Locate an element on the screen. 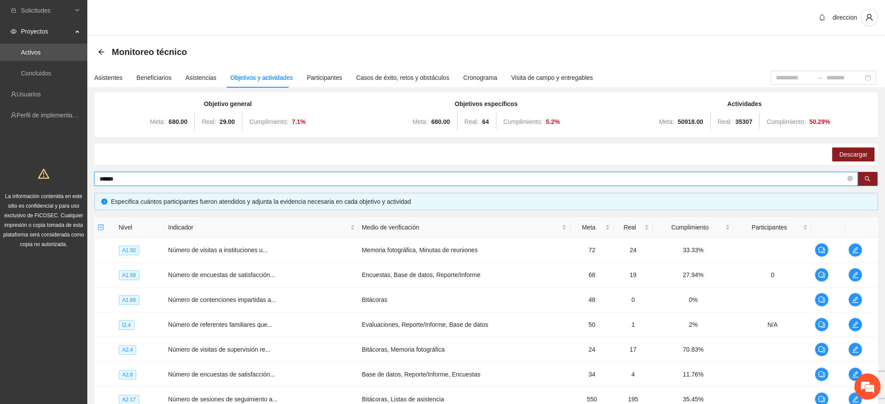 This screenshot has height=404, width=885. span: eye is located at coordinates (14, 31).